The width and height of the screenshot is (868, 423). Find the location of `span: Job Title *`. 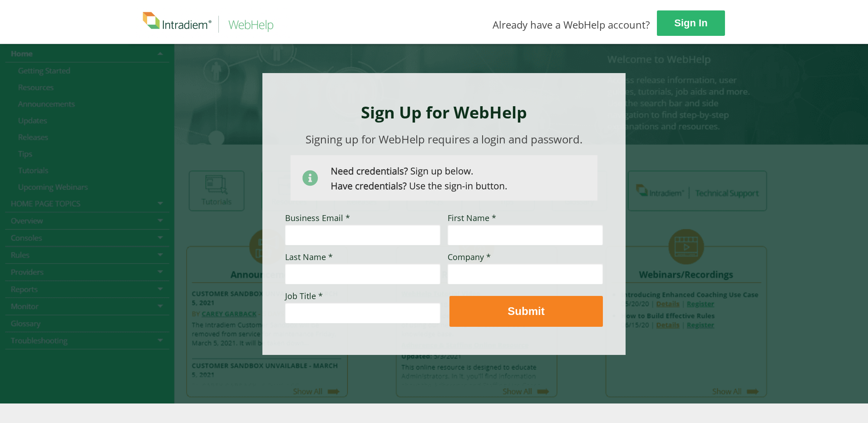

span: Job Title * is located at coordinates (304, 296).